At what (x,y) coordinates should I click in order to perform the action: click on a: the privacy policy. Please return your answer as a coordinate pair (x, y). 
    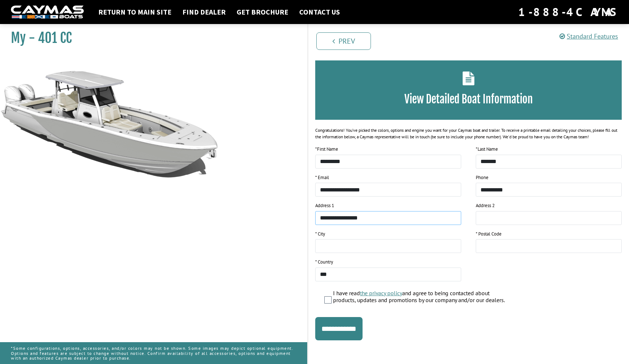
    Looking at the image, I should click on (381, 293).